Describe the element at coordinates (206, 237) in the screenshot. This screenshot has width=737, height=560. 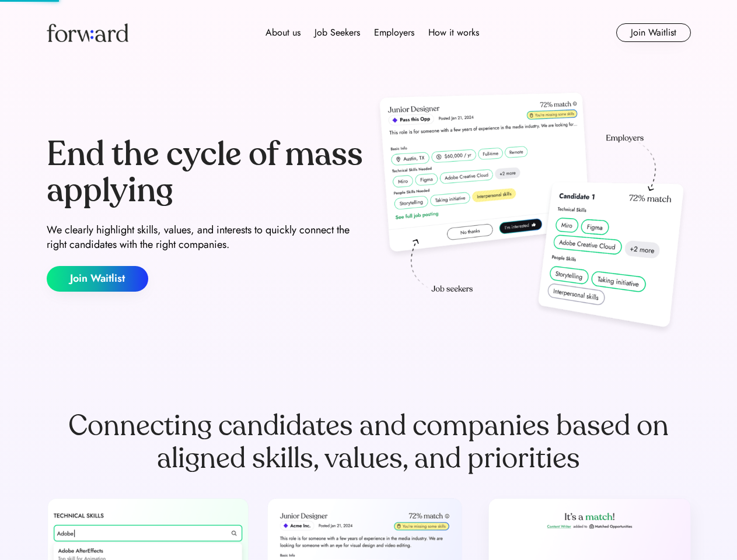
I see `div: We clearly highlight skills, values, and interests to quickly connect the right candidates with t...` at that location.